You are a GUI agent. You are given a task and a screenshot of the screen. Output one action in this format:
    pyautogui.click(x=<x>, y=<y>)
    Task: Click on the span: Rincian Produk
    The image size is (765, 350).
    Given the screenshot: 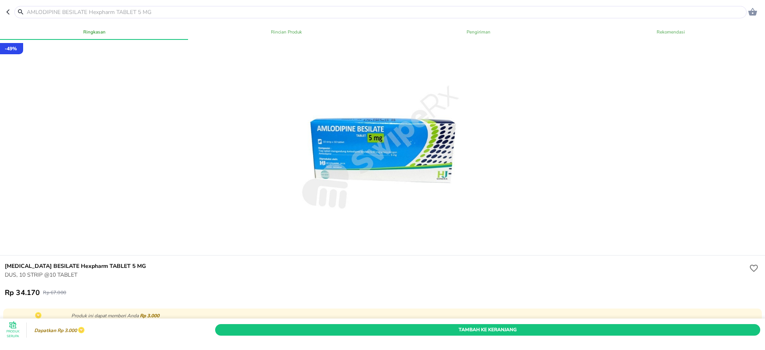 What is the action you would take?
    pyautogui.click(x=286, y=32)
    